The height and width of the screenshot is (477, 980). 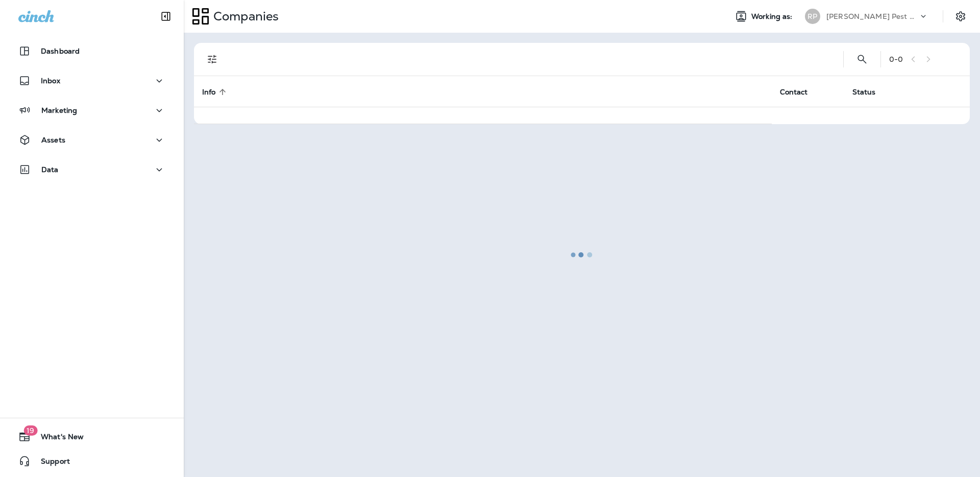 I want to click on p: Data, so click(x=50, y=170).